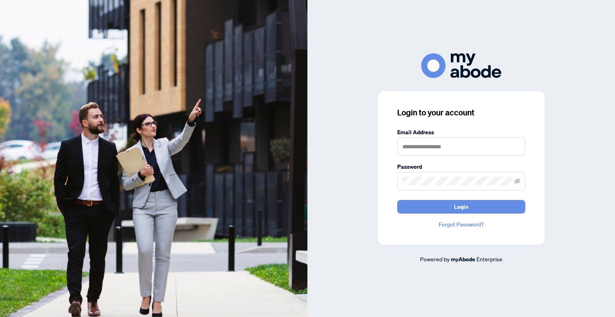  I want to click on label: Email Address, so click(461, 132).